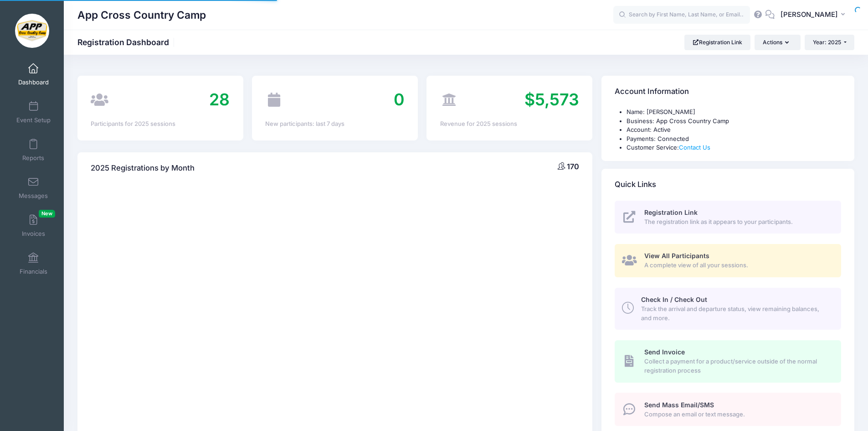 This screenshot has width=868, height=431. I want to click on span: View All Participants, so click(677, 255).